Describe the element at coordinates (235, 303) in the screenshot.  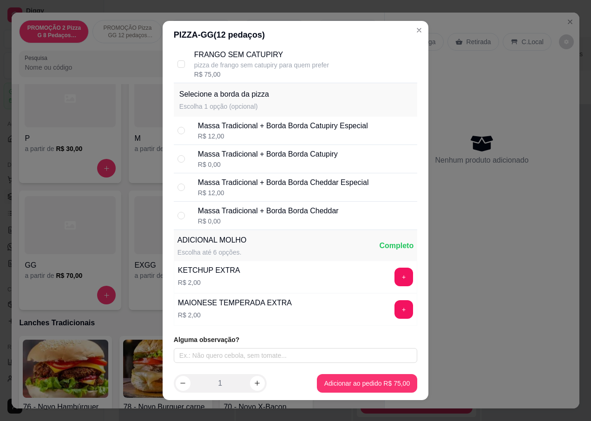
I see `div: MAIONESE TEMPERADA EXTRA` at that location.